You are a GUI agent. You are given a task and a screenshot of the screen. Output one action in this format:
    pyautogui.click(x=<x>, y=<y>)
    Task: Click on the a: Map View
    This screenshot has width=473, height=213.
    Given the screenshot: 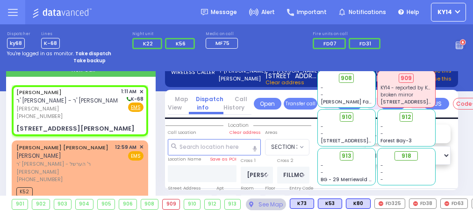 What is the action you would take?
    pyautogui.click(x=178, y=103)
    